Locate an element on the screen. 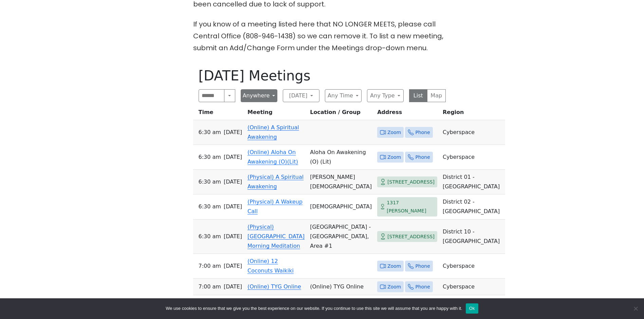  span: We use cookies to ensure that we give you the best experience on our website. If you continue to ... is located at coordinates (313, 309).